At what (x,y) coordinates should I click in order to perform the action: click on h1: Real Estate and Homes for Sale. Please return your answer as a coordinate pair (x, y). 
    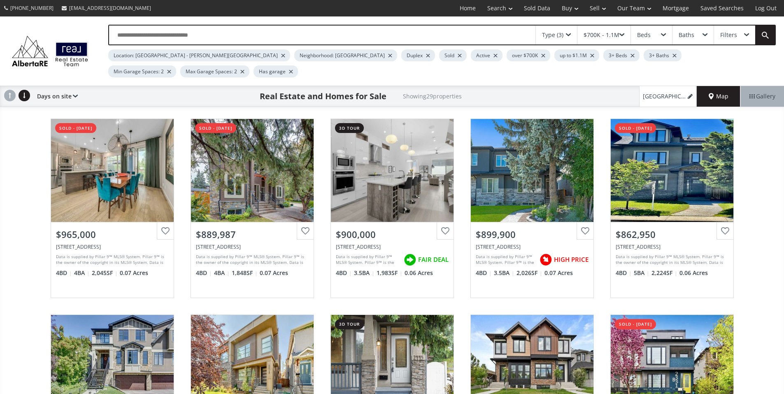
    Looking at the image, I should click on (323, 96).